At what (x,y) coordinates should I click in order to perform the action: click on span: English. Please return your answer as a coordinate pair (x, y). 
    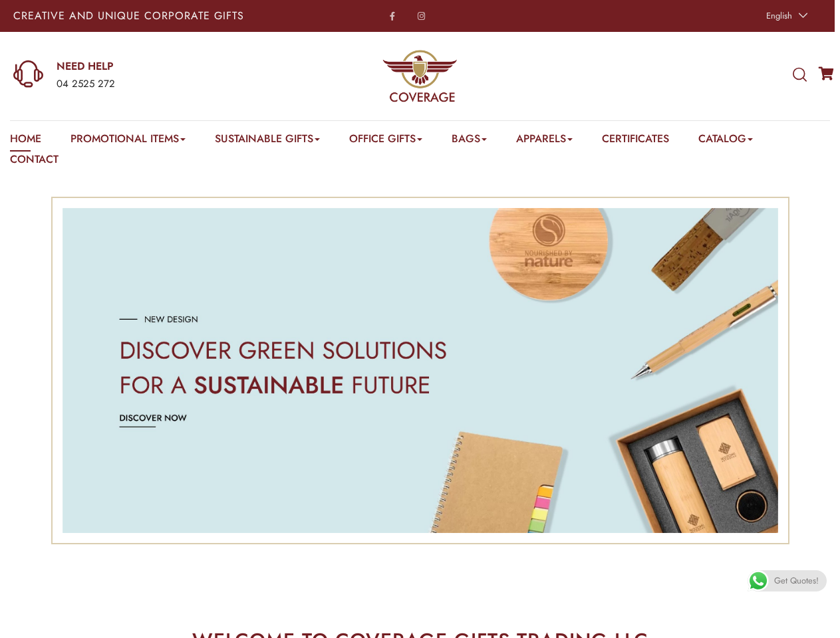
    Looking at the image, I should click on (779, 16).